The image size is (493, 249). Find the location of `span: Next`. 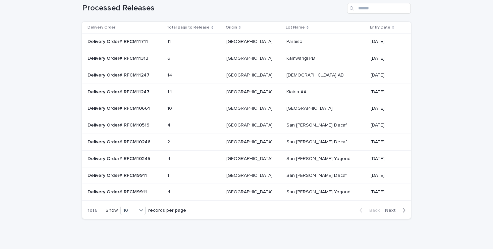

span: Next is located at coordinates (393, 210).